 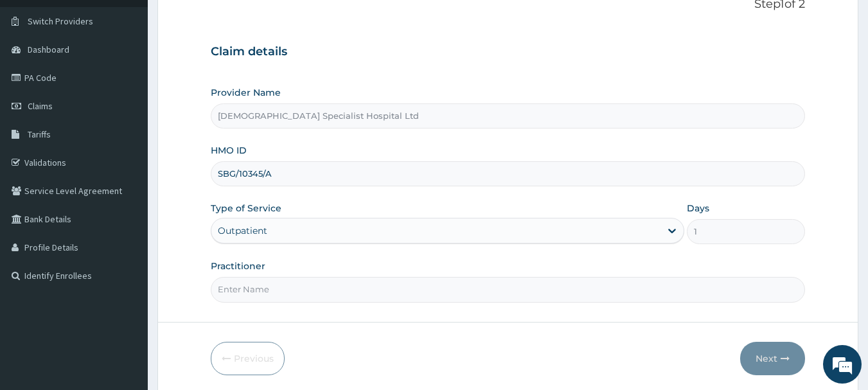 What do you see at coordinates (242, 231) in the screenshot?
I see `div: Outpatient` at bounding box center [242, 231].